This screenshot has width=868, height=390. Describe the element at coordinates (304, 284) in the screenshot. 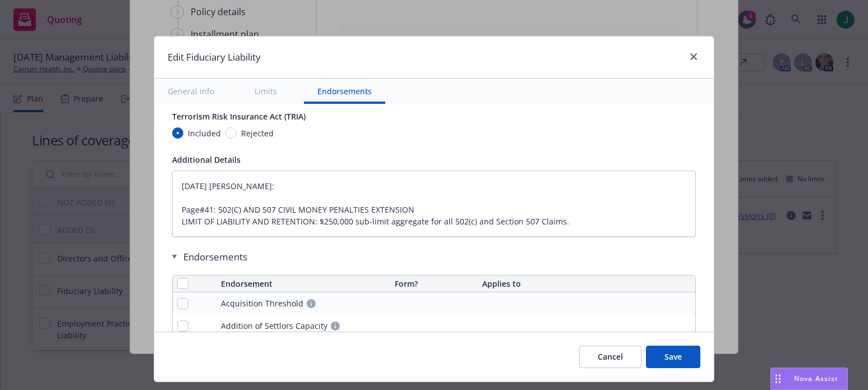

I see `th: Endorsement` at that location.